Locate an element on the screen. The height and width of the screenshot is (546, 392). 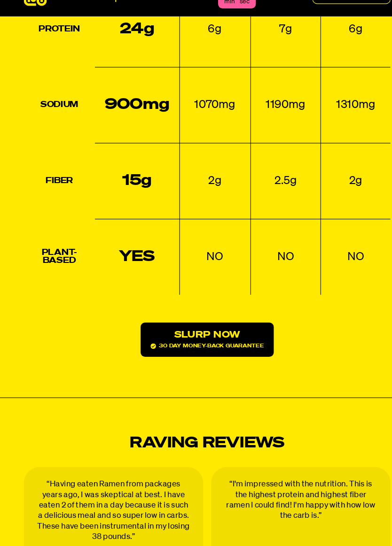
span: 30 day money-back guarantee is located at coordinates (196, 356).